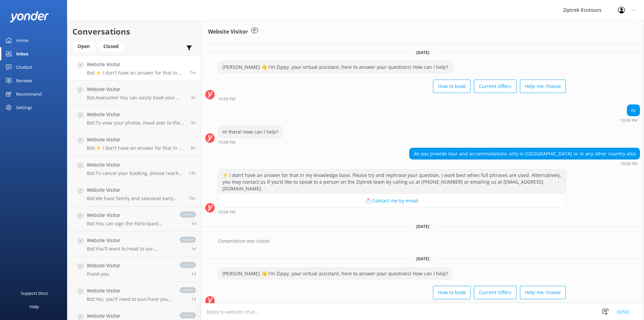 The width and height of the screenshot is (644, 320). Describe the element at coordinates (34, 307) in the screenshot. I see `div: Help` at that location.